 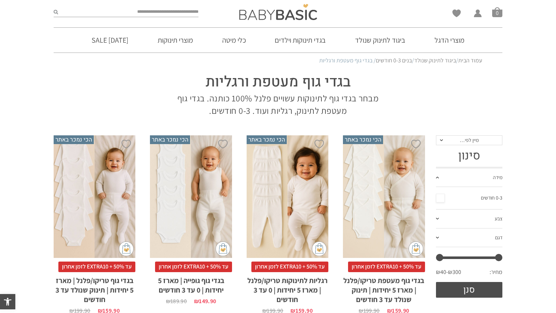 I want to click on p: מבחר בגדי גוף לתינוקות עשויים פלנל 100% כותנה. בגדי גוף מעטפת לתינוק, רגליות ועוד. 0-3 חודשים., so click(x=278, y=104).